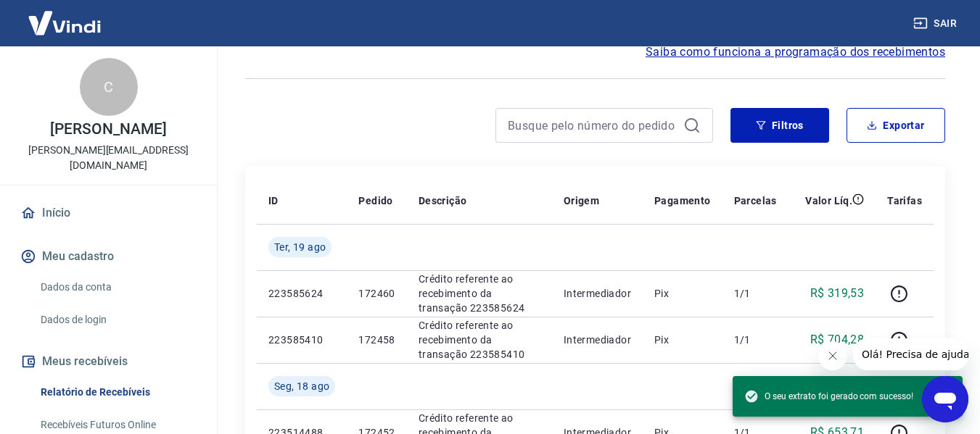 This screenshot has width=980, height=434. I want to click on p: R$ 704,28, so click(837, 340).